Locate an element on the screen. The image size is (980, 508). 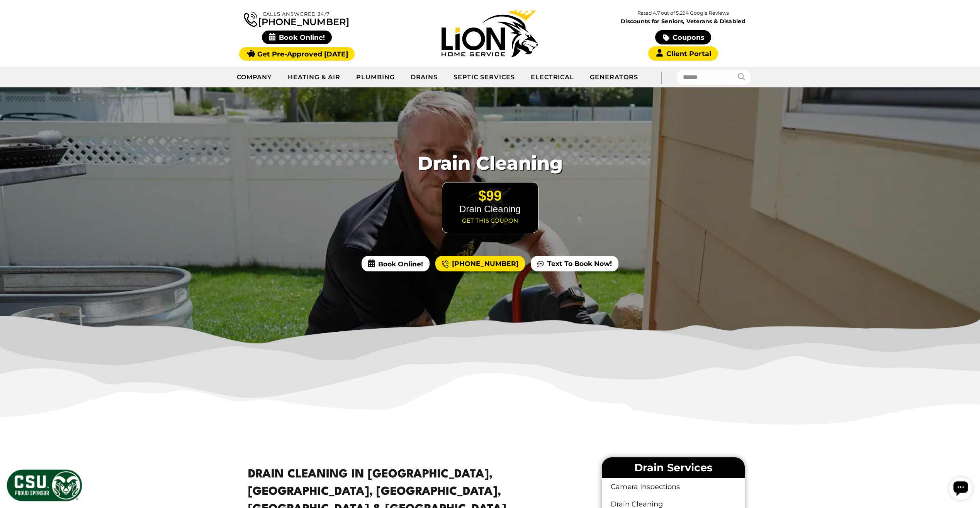
a: Drains is located at coordinates (425, 77).